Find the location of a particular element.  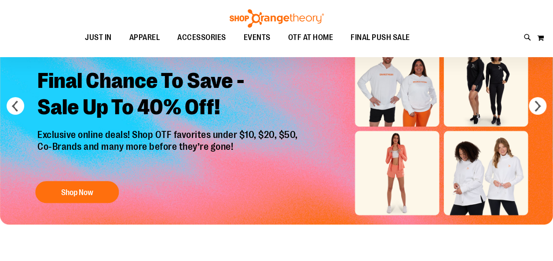

button: Shop Now is located at coordinates (77, 192).